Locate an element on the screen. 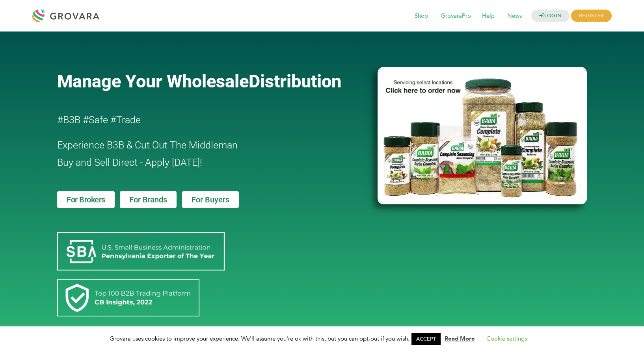  span: For Buyers is located at coordinates (210, 200).